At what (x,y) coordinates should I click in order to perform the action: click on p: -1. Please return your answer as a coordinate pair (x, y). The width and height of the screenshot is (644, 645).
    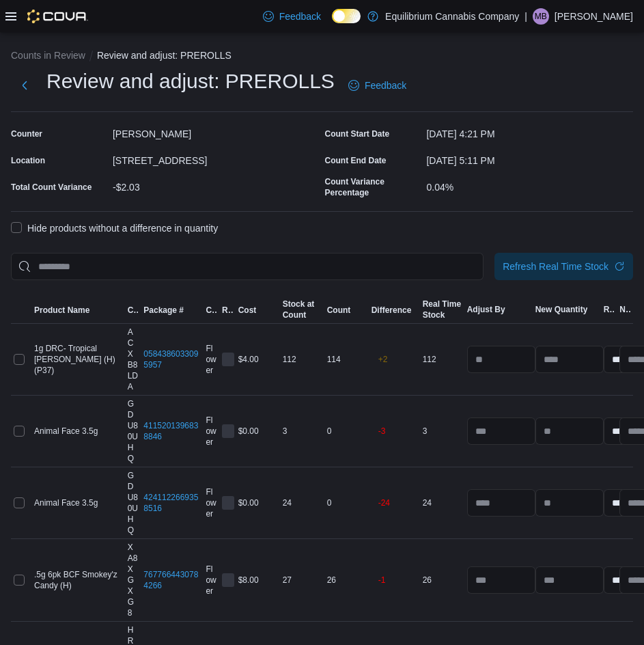
    Looking at the image, I should click on (382, 580).